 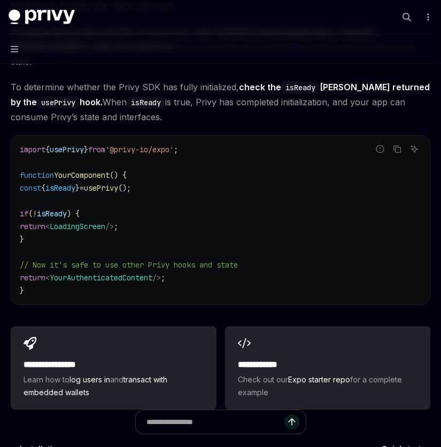 I want to click on span: Learn how to and, so click(x=113, y=387).